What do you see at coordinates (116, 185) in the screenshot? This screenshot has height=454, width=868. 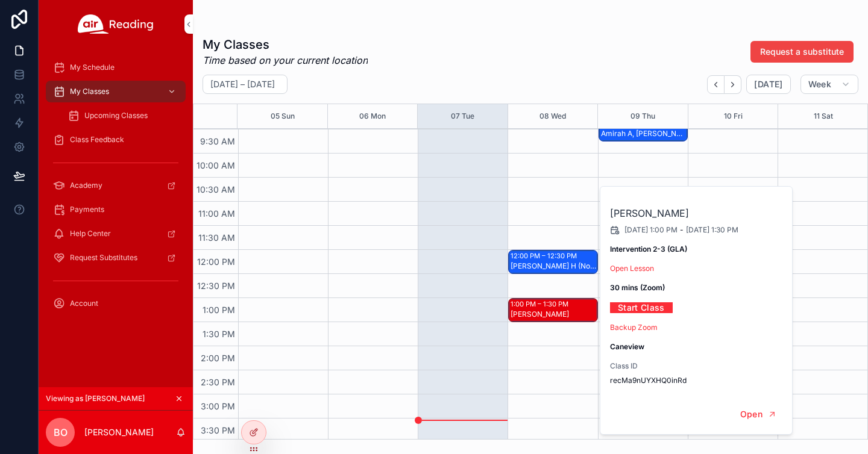 I see `a: Academy` at bounding box center [116, 185].